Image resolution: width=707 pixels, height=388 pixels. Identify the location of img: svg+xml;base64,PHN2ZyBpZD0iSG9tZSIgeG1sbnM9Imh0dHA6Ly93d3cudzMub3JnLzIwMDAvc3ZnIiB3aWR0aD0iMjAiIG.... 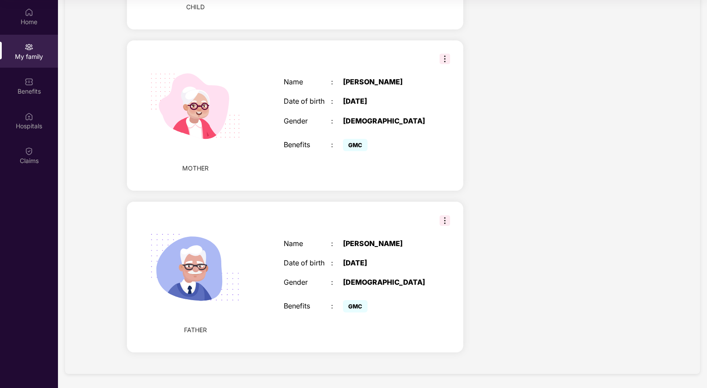
(29, 12).